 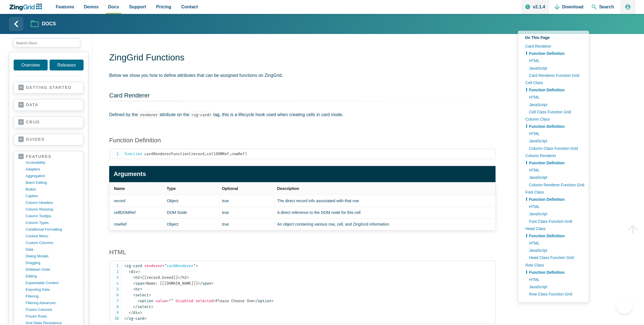 What do you see at coordinates (133, 266) in the screenshot?
I see `span: zg-card` at bounding box center [133, 266].